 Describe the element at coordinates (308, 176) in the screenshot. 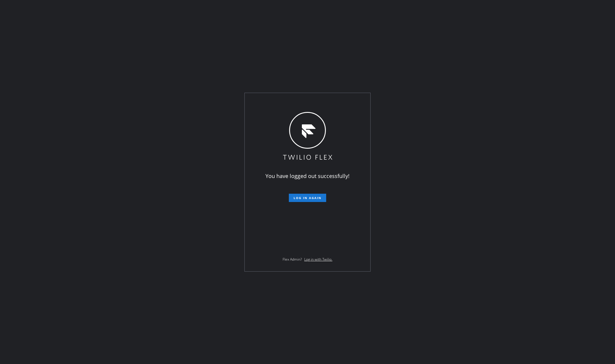

I see `span: You have logged out successfully!` at that location.